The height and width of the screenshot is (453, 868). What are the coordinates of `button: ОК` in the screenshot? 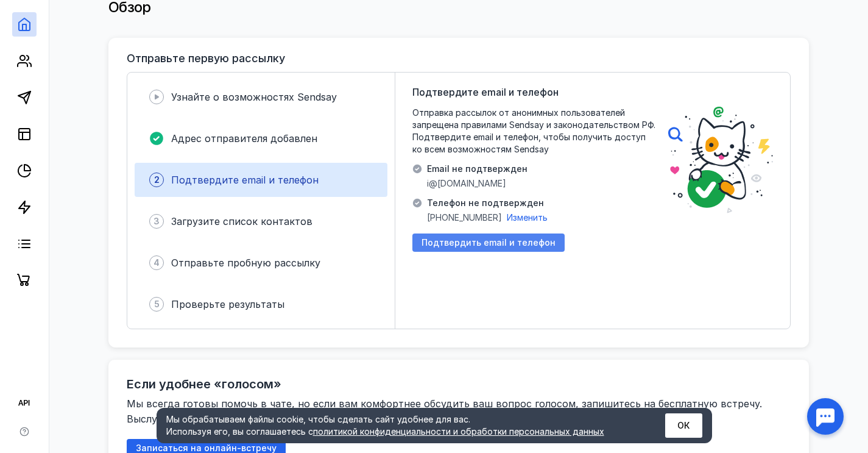 It's located at (683, 426).